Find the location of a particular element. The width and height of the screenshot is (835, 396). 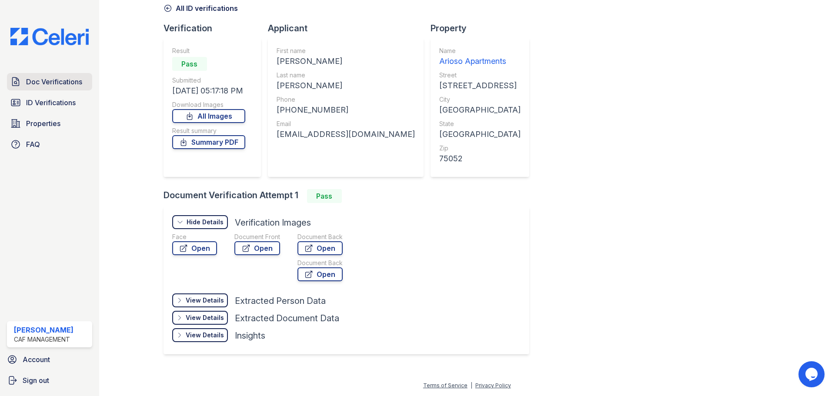

div: State is located at coordinates (479, 124).